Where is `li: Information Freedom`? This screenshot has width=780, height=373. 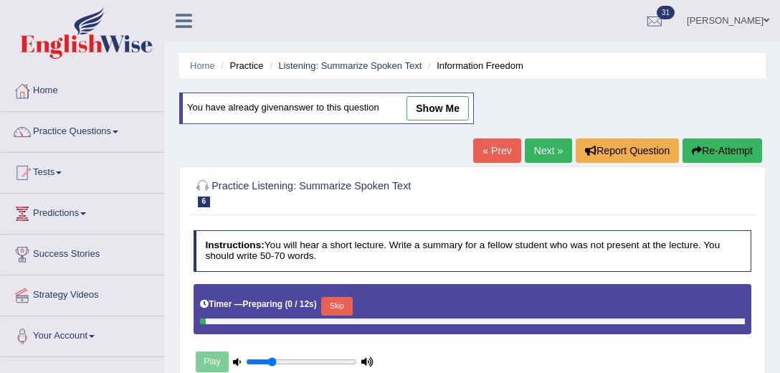
li: Information Freedom is located at coordinates (474, 65).